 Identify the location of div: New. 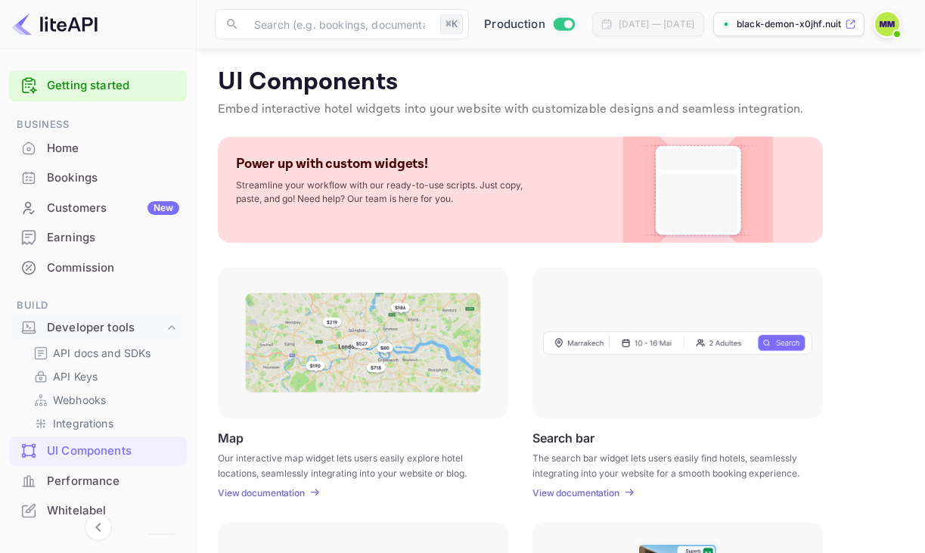
(163, 208).